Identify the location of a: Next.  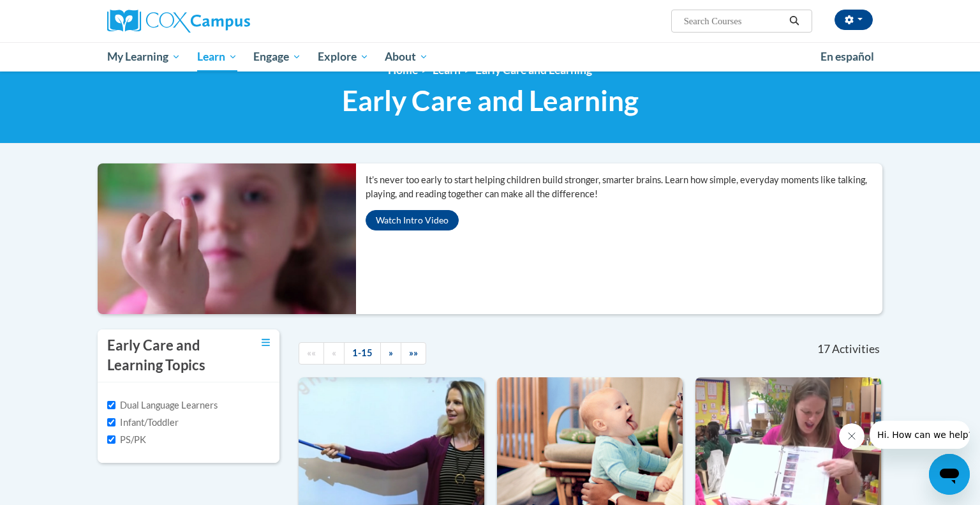
(391, 353).